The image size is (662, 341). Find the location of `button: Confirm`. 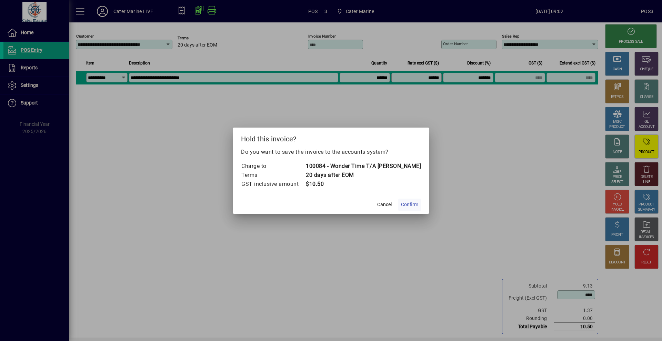

button: Confirm is located at coordinates (410, 205).